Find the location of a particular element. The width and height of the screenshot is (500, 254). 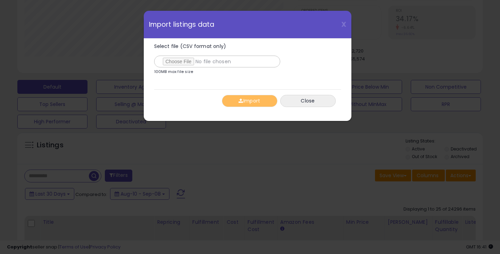

button: Close is located at coordinates (308, 101).